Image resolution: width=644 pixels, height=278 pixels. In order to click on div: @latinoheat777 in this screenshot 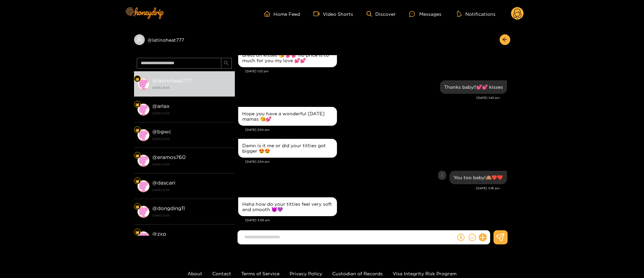, I will do `click(185, 40)`.